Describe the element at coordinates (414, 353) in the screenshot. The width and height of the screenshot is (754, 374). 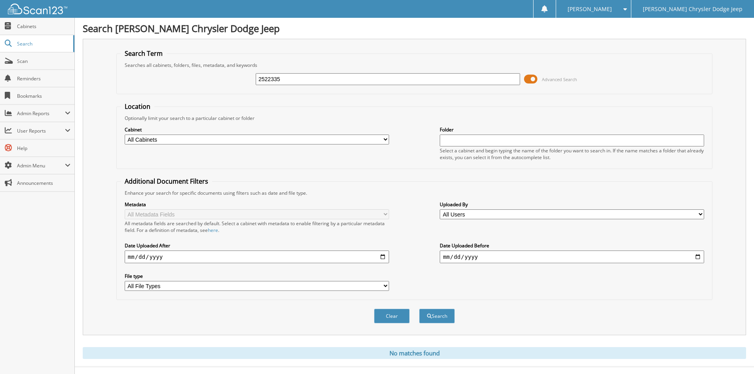
I see `div: No matches found` at that location.